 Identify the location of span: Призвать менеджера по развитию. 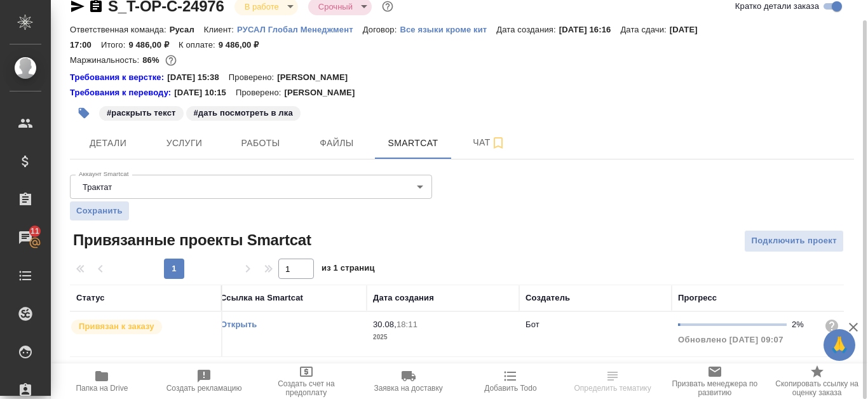
(715, 388).